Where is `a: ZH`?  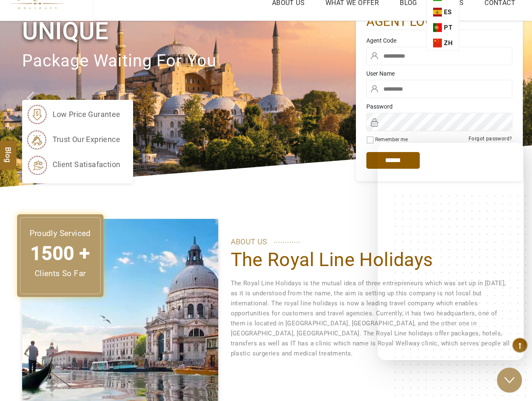
a: ZH is located at coordinates (442, 43).